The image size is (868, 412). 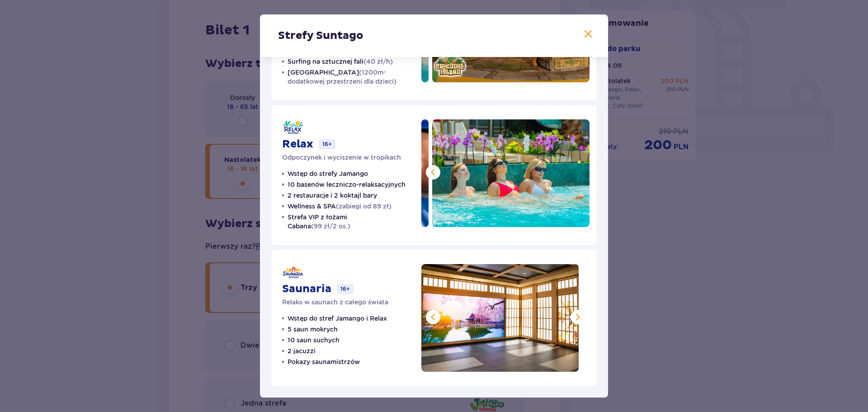 What do you see at coordinates (312, 329) in the screenshot?
I see `p: 5 saun mokrych` at bounding box center [312, 329].